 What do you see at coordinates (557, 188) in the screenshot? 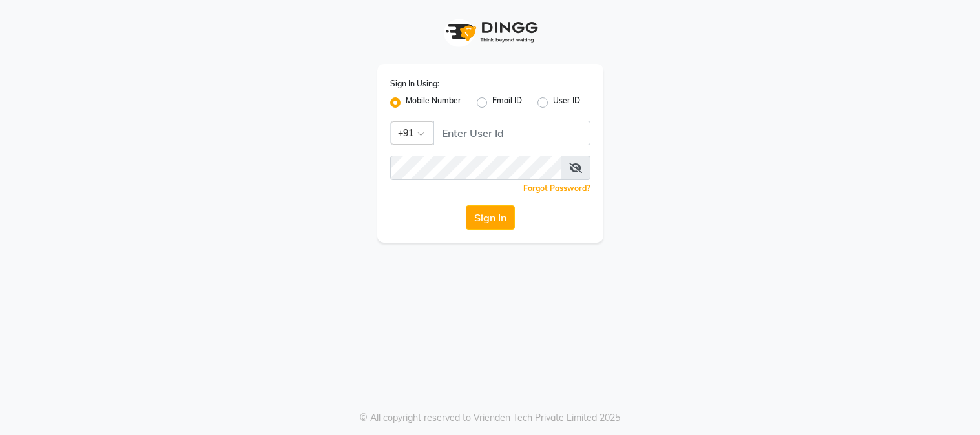
I see `a: Forgot Password?` at bounding box center [557, 188].